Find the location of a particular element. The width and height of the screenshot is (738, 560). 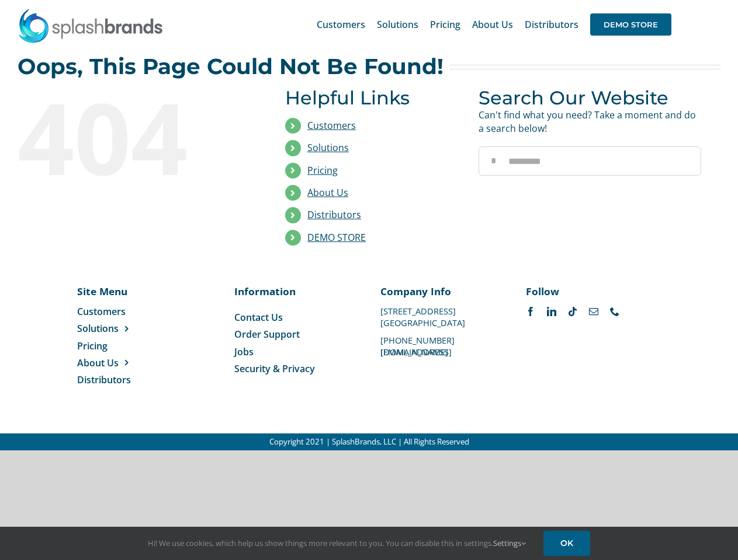

span: Hi! We use cookies, which help us show things more relevant to you. You can disable this in setti... is located at coordinates (336, 544).